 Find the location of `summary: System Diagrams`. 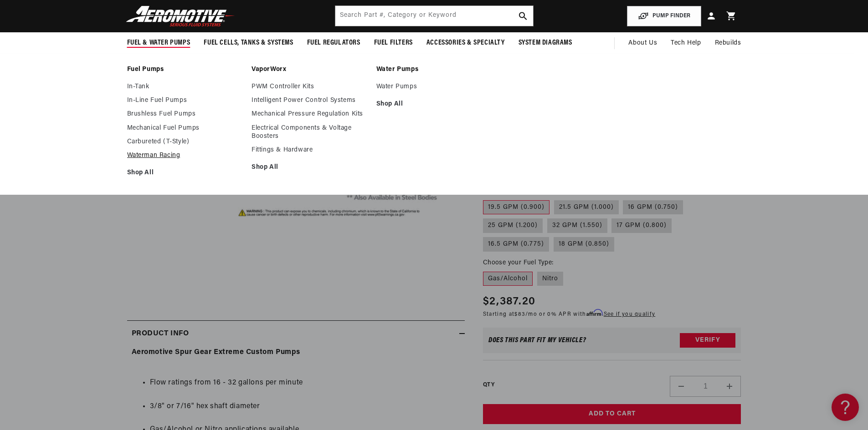

summary: System Diagrams is located at coordinates (545, 43).